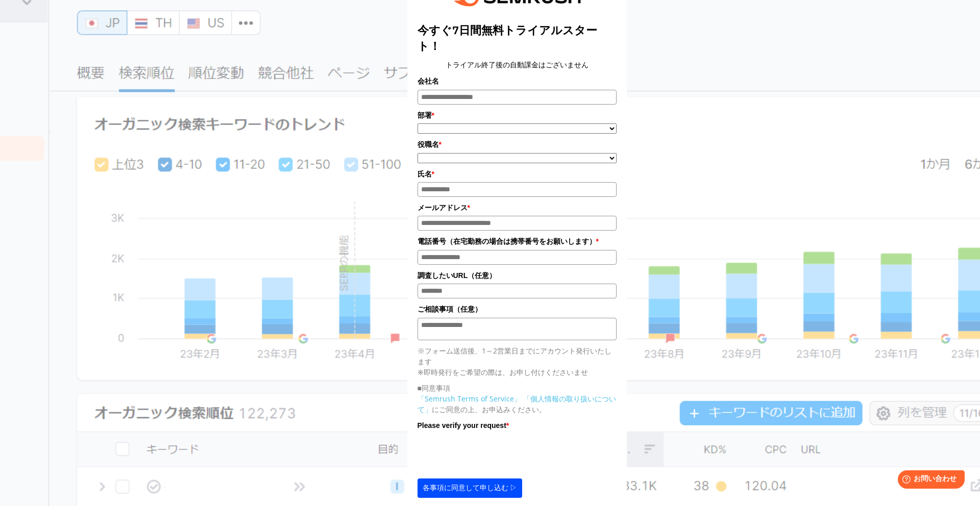 This screenshot has width=980, height=506. I want to click on center: トライアル終了後の自動課金はございません, so click(517, 64).